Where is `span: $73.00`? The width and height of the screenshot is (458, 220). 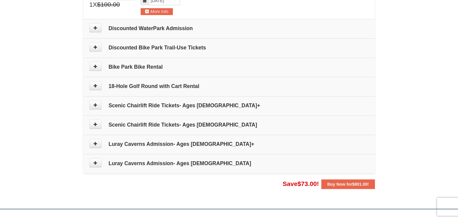 span: $73.00 is located at coordinates (307, 183).